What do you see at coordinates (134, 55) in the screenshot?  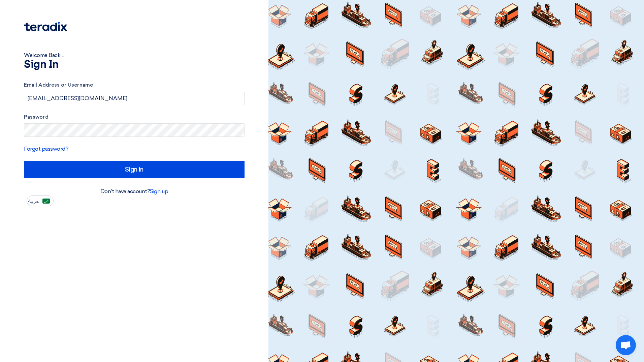 I see `div: Welcome Back ...` at bounding box center [134, 55].